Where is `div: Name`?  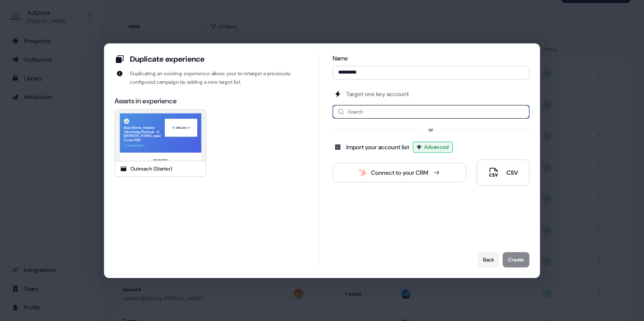
div: Name is located at coordinates (431, 58).